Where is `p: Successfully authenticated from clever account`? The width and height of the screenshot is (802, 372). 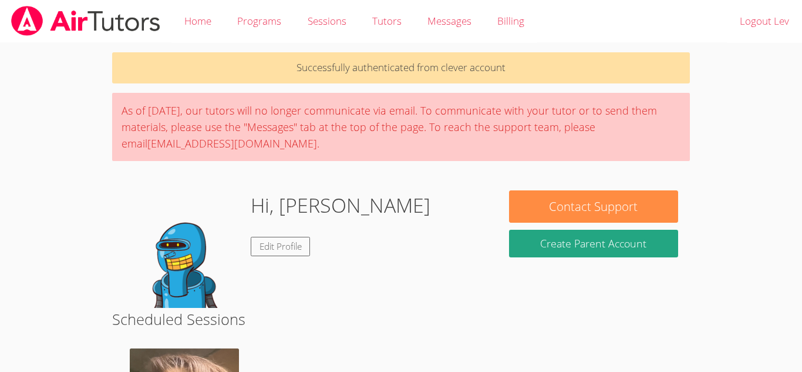
p: Successfully authenticated from clever account is located at coordinates (401, 68).